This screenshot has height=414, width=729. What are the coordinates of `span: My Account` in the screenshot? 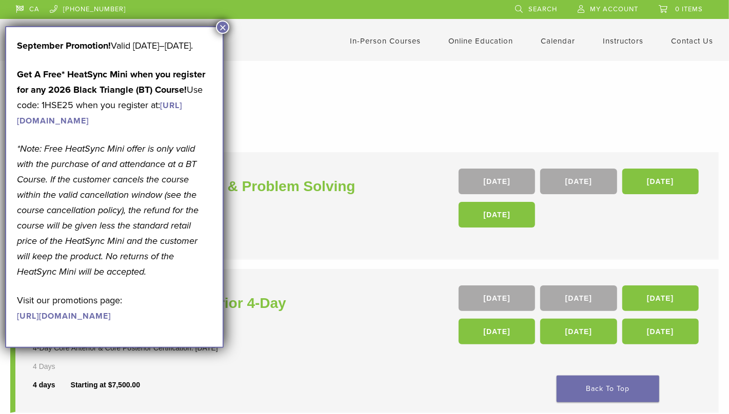 It's located at (614, 9).